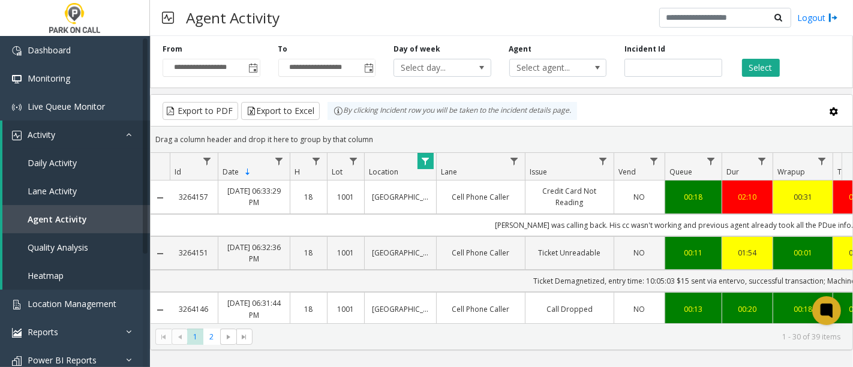  What do you see at coordinates (417, 49) in the screenshot?
I see `label: Day of week` at bounding box center [417, 49].